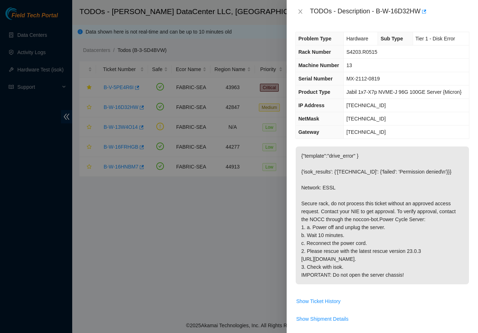 Image resolution: width=478 pixels, height=333 pixels. Describe the element at coordinates (349, 65) in the screenshot. I see `span: 13` at that location.